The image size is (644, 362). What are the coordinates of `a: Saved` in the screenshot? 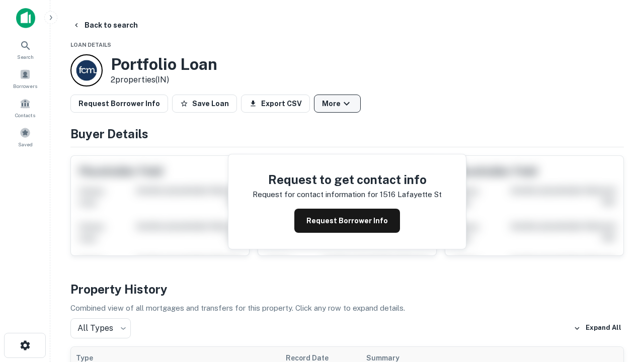 It's located at (25, 137).